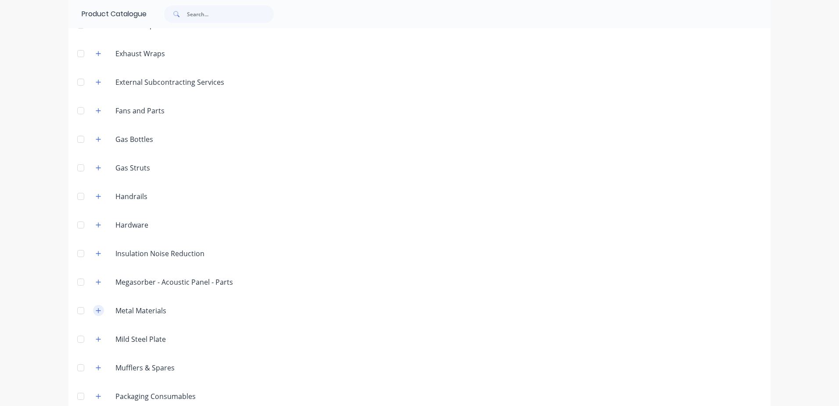  What do you see at coordinates (141, 310) in the screenshot?
I see `div: Metal Materials` at bounding box center [141, 310].